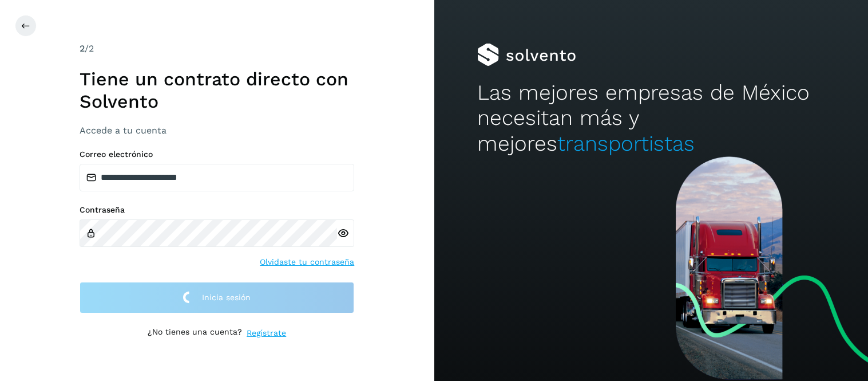 Image resolution: width=868 pixels, height=381 pixels. I want to click on span: Inicia sesión, so click(226, 297).